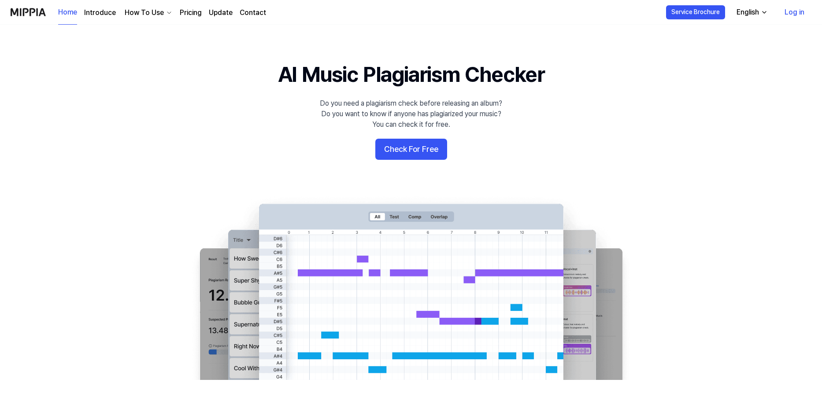 The width and height of the screenshot is (822, 405). What do you see at coordinates (695, 12) in the screenshot?
I see `a: Service Brochure` at bounding box center [695, 12].